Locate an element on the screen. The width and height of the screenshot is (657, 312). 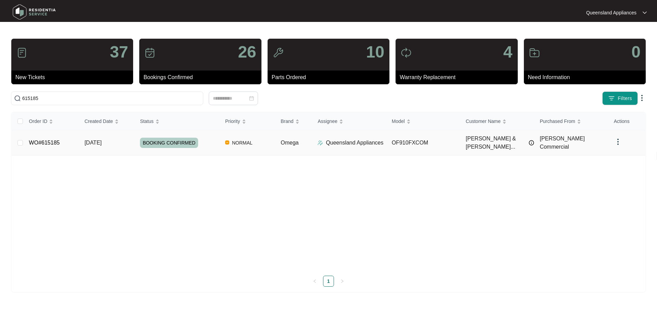
th: Actions is located at coordinates (627, 121).